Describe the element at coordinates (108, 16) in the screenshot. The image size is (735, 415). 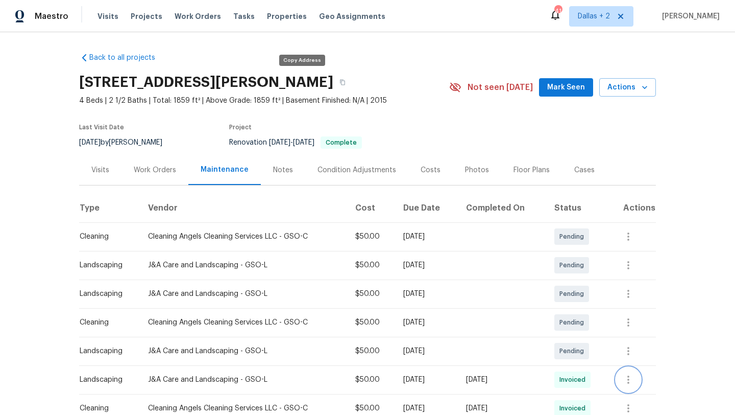
I see `span: Visits` at that location.